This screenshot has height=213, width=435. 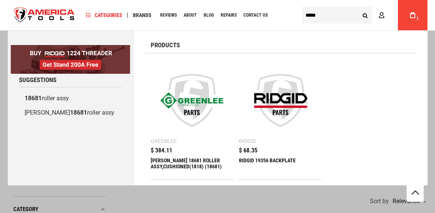 What do you see at coordinates (37, 80) in the screenshot?
I see `span: Suggestions` at bounding box center [37, 80].